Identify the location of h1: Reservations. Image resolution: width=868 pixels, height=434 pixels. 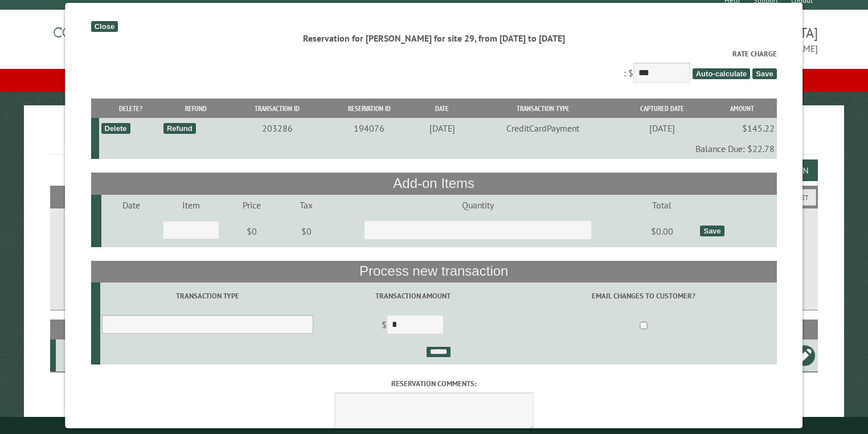
(434, 139).